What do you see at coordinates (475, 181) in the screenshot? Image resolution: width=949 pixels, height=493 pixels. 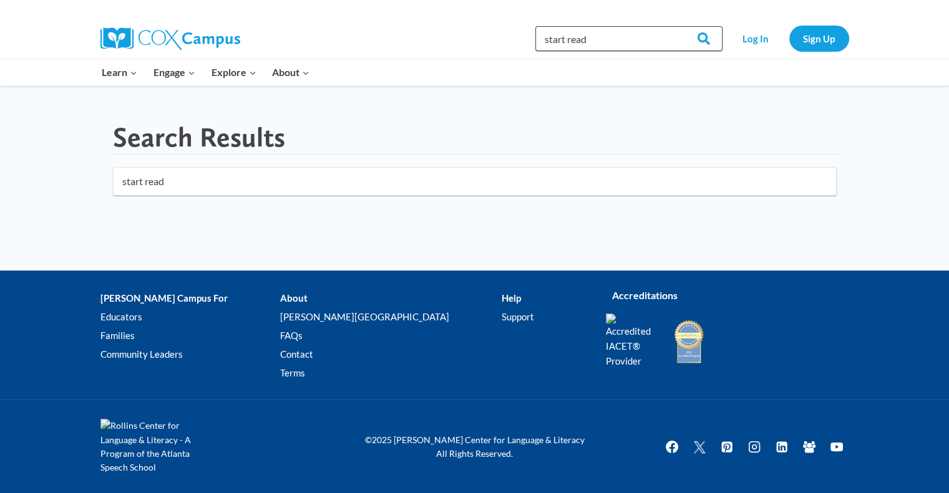 I see `input: Search for...` at bounding box center [475, 181].